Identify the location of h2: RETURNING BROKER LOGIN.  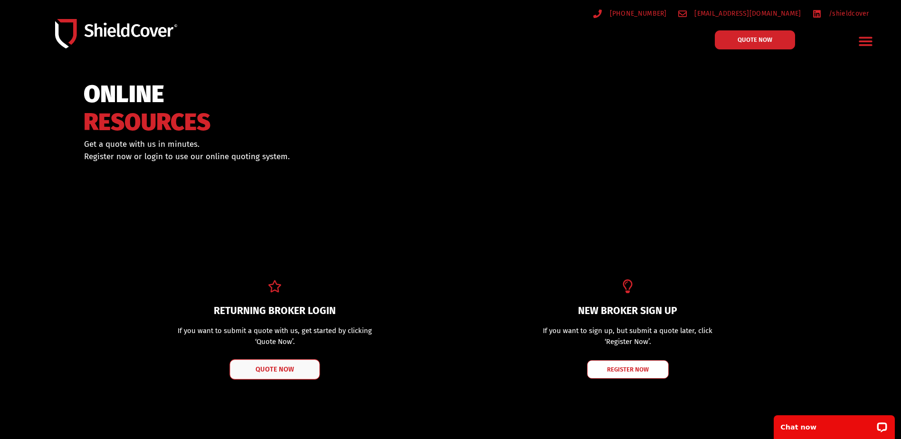
(275, 311).